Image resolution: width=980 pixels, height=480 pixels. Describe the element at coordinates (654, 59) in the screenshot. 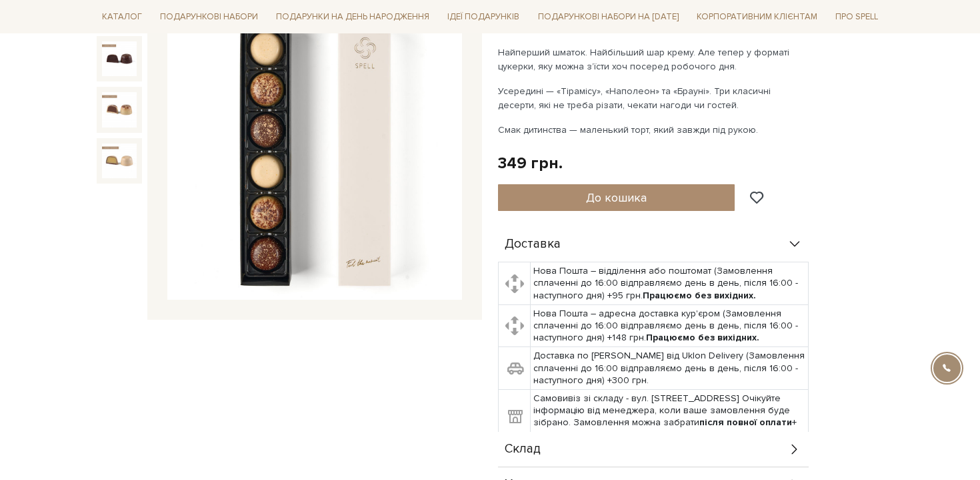

I see `p: Найперший шматок. Найбільший шар крему. Але тепер у форматі цукерки, яку можна з’їсти хоч посеред...` at that location.